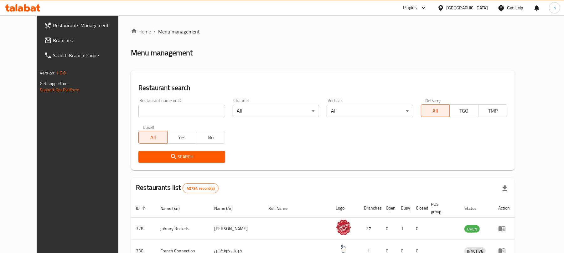  Describe the element at coordinates (211, 137) in the screenshot. I see `span: No` at that location.